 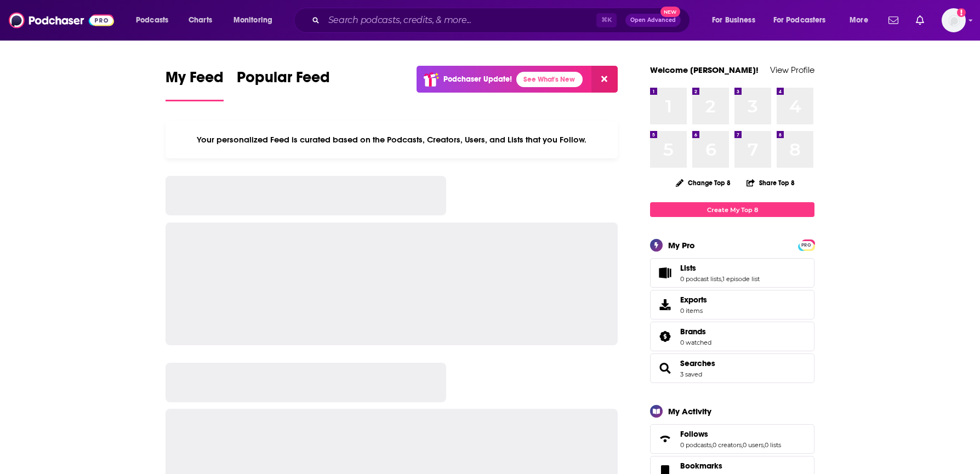 I want to click on span: For Business, so click(x=733, y=21).